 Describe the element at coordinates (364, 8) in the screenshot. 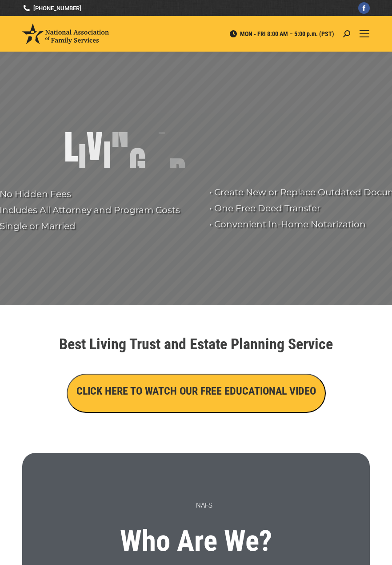

I see `a: Facebook page opens in new window` at that location.